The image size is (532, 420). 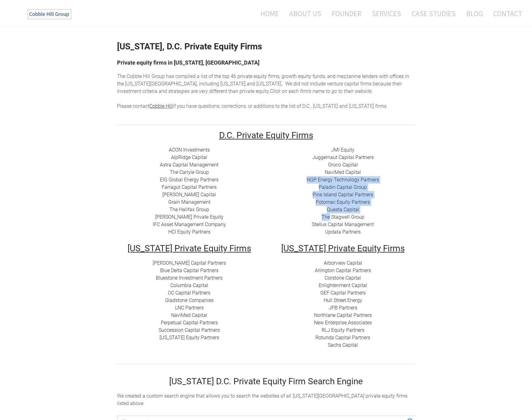 What do you see at coordinates (343, 307) in the screenshot?
I see `a: JPB Partners` at bounding box center [343, 307].